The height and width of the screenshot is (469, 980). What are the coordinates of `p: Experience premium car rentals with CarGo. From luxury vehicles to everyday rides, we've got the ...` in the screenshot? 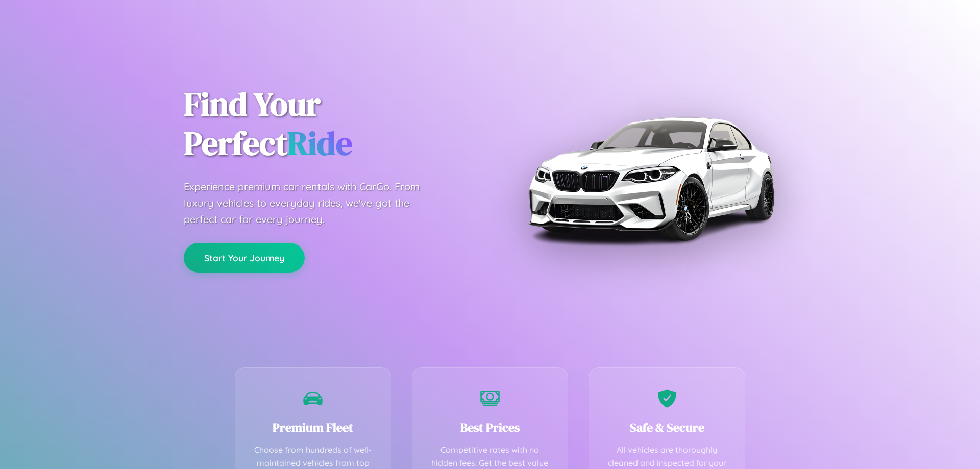 It's located at (312, 203).